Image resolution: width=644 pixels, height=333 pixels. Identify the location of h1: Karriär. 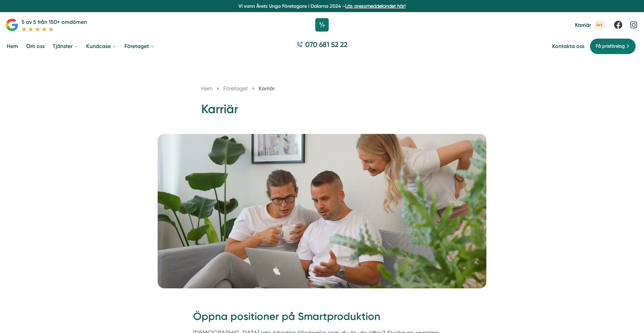
(322, 112).